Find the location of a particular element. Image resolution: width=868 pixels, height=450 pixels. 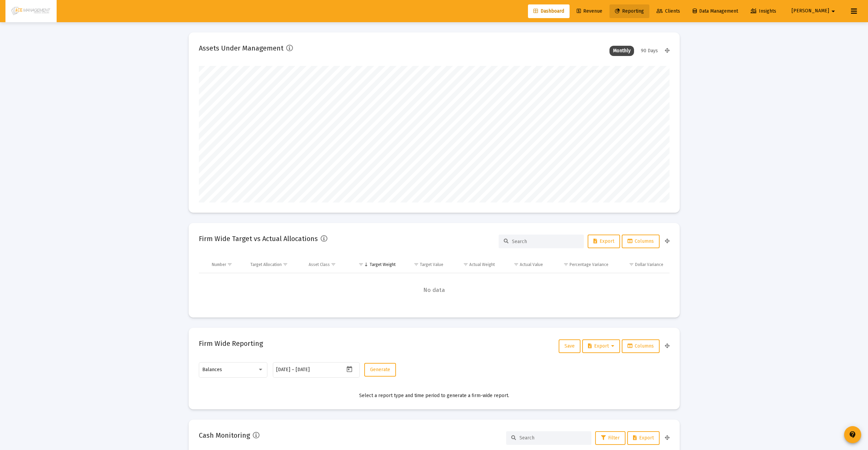

span: Show filter options for column 'Target Value' is located at coordinates (416, 264).